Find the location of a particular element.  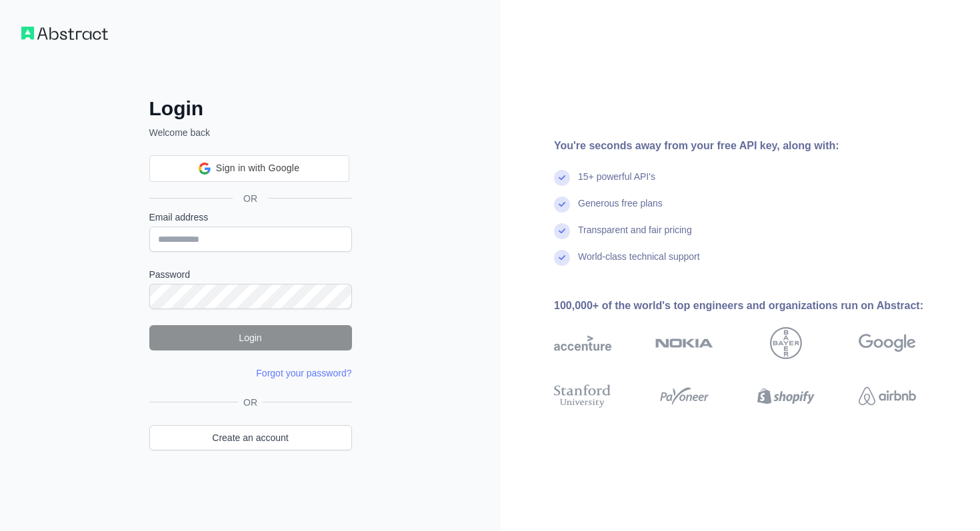

button: Login is located at coordinates (251, 337).